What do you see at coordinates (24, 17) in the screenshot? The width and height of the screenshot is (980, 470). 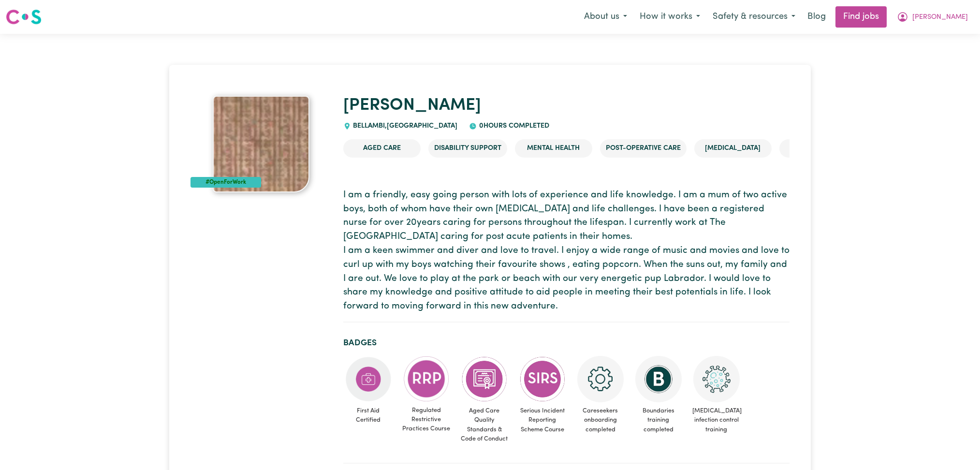 I see `img: Careseekers logo` at bounding box center [24, 17].